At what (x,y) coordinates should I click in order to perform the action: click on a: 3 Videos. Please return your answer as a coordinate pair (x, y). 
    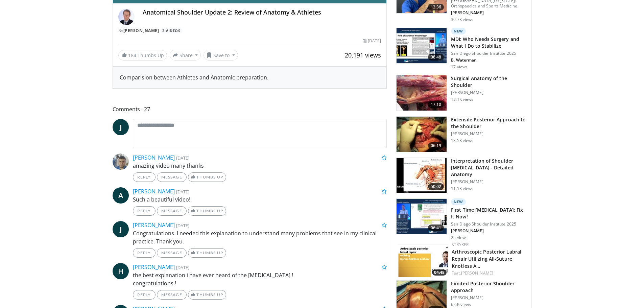
    Looking at the image, I should click on (171, 31).